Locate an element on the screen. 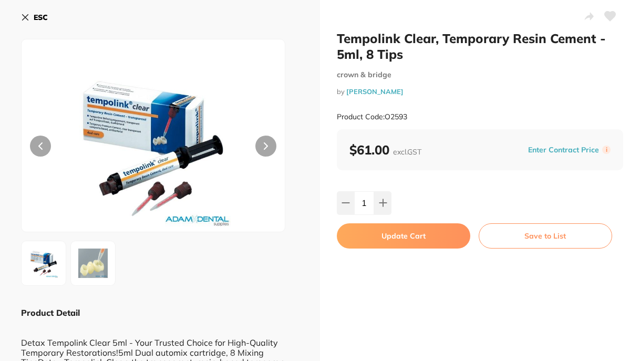  b: ESC is located at coordinates (40, 17).